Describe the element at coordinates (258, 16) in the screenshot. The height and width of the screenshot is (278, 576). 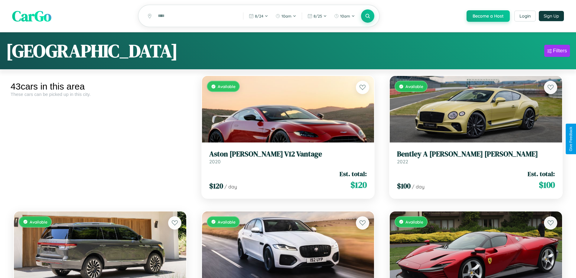
I see `button: 8/24` at that location.